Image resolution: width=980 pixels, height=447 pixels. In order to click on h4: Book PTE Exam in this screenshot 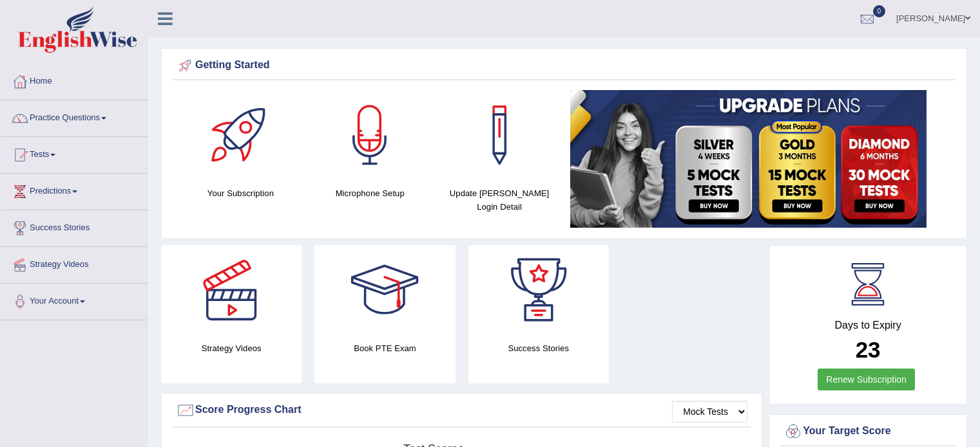, I will do `click(384, 348)`.